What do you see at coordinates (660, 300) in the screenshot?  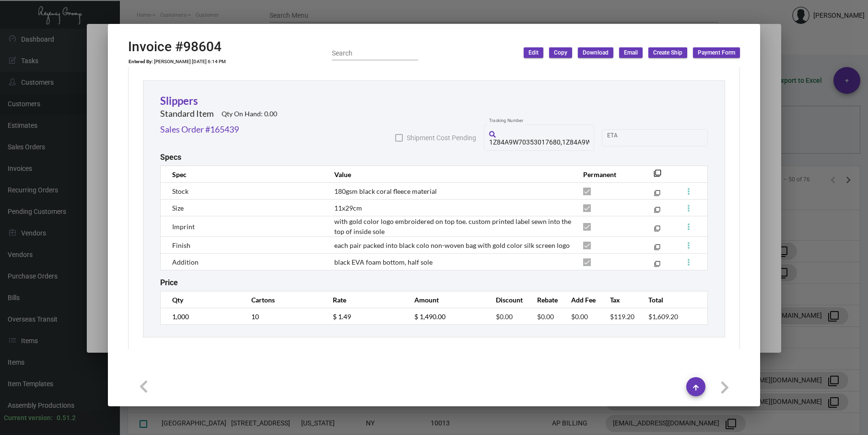 I see `th: Total` at bounding box center [660, 300].